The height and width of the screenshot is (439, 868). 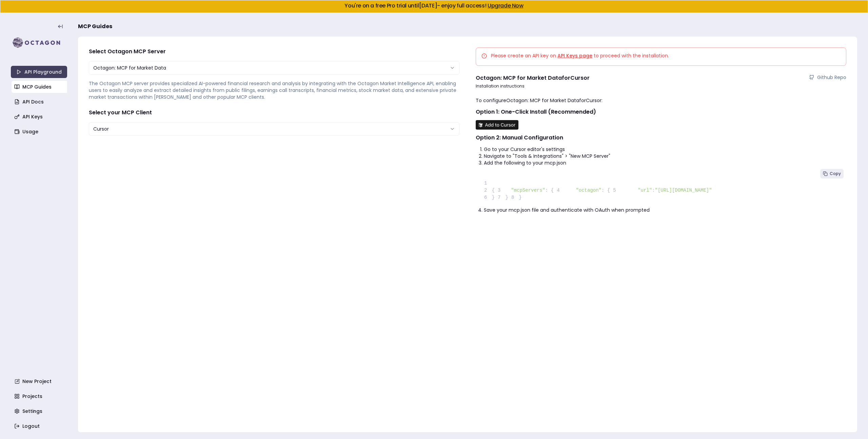 I want to click on span: MCP Guides, so click(x=95, y=27).